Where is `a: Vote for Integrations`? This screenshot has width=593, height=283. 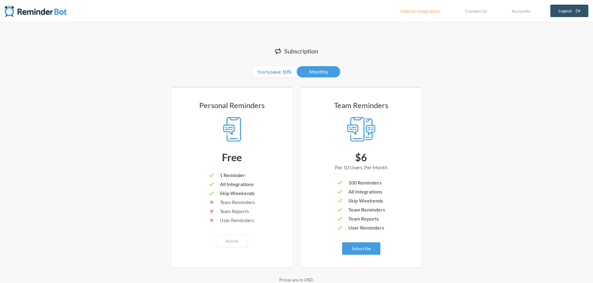 a: Vote for Integrations is located at coordinates (420, 11).